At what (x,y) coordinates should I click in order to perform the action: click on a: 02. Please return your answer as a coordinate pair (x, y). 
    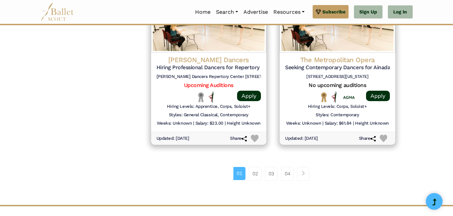
    Looking at the image, I should click on (255, 174).